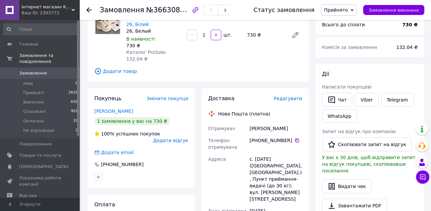  I want to click on input: Пошук, so click(41, 29).